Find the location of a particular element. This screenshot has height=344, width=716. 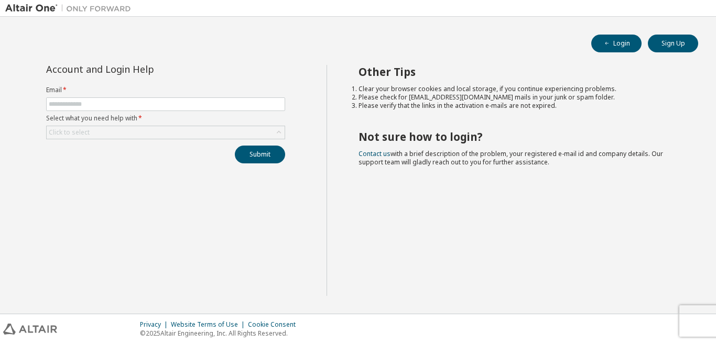

span: with a brief description of the problem, your registered e-mail id and company details. Our suppo... is located at coordinates (510, 158).